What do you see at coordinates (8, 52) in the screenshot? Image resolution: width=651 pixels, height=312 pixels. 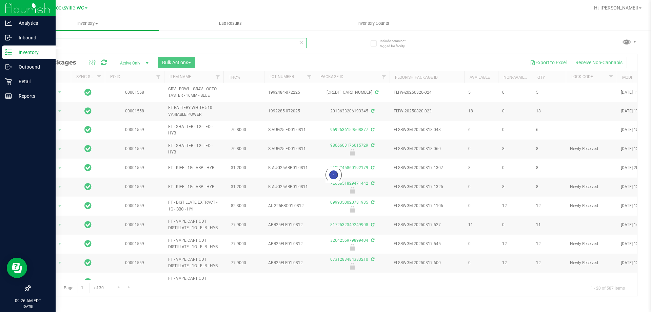 I see `inline-svg: Inventory` at bounding box center [8, 52].